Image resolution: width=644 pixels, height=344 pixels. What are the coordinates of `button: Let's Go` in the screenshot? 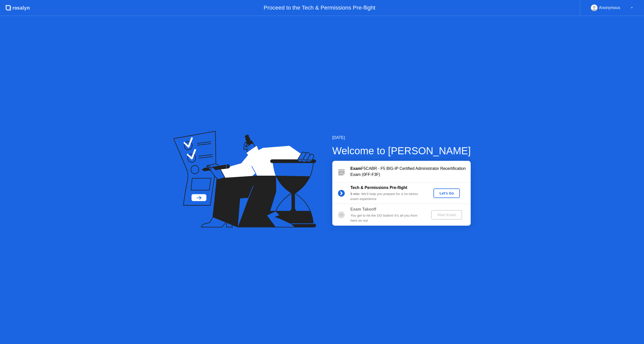 It's located at (447, 193).